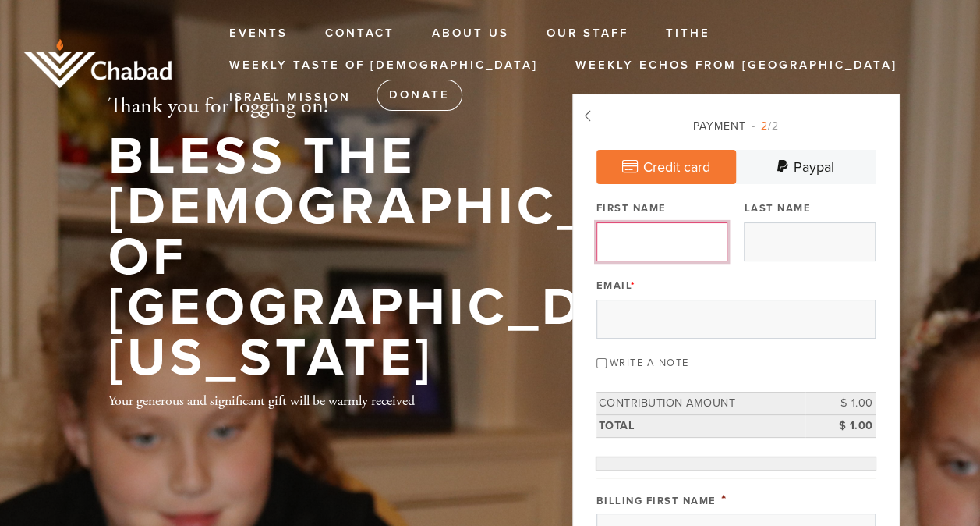 The height and width of the screenshot is (526, 980). What do you see at coordinates (650, 362) in the screenshot?
I see `label: Write a note` at bounding box center [650, 362].